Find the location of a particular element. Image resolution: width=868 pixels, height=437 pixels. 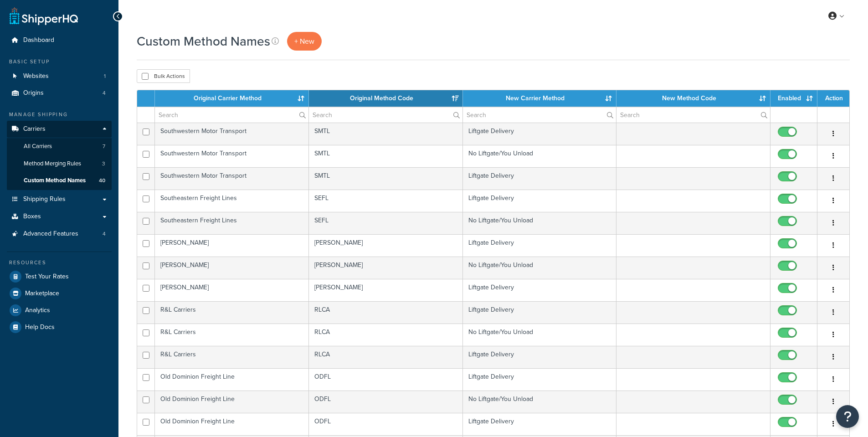

li: Method Merging Rules is located at coordinates (59, 163).